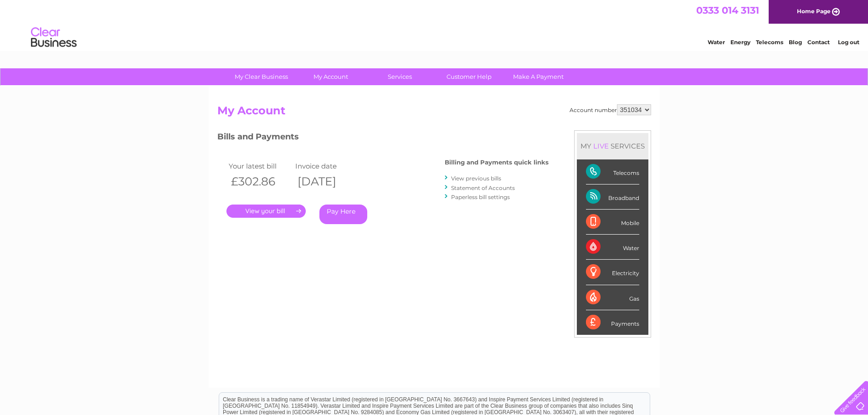  Describe the element at coordinates (612, 272) in the screenshot. I see `div: Electricity` at that location.